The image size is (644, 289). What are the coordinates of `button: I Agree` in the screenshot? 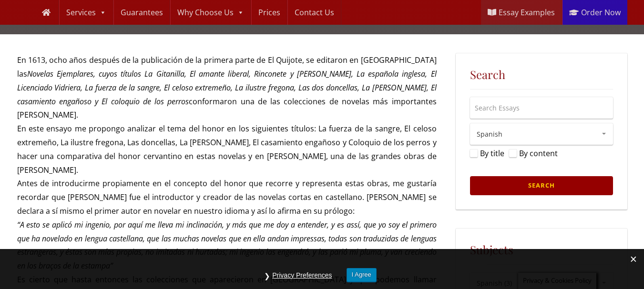 It's located at (361, 275).